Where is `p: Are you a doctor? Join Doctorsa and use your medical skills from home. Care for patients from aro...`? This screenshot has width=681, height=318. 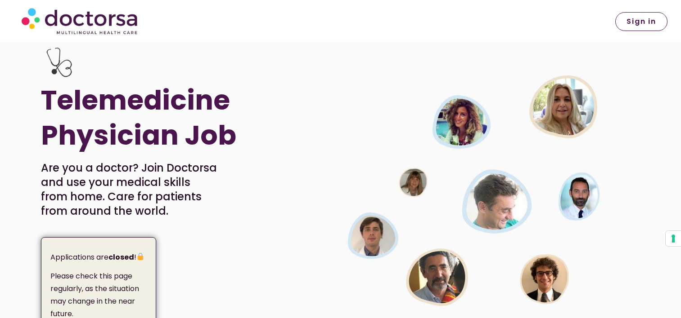
p: Are you a doctor? Join Doctorsa and use your medical skills from home. Care for patients from aro... is located at coordinates (129, 190).